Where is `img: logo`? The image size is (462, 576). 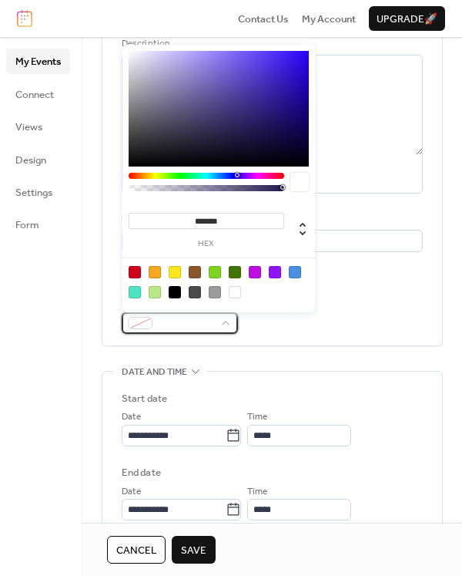 img: logo is located at coordinates (25, 18).